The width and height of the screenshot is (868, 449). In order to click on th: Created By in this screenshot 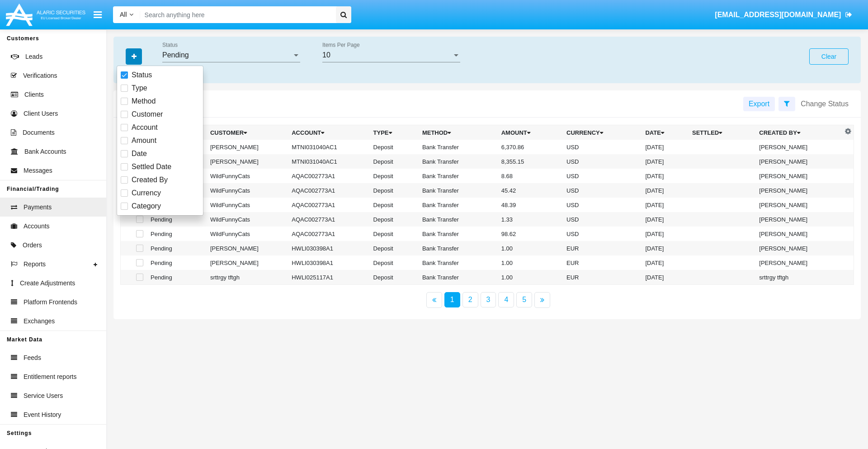, I will do `click(799, 132)`.